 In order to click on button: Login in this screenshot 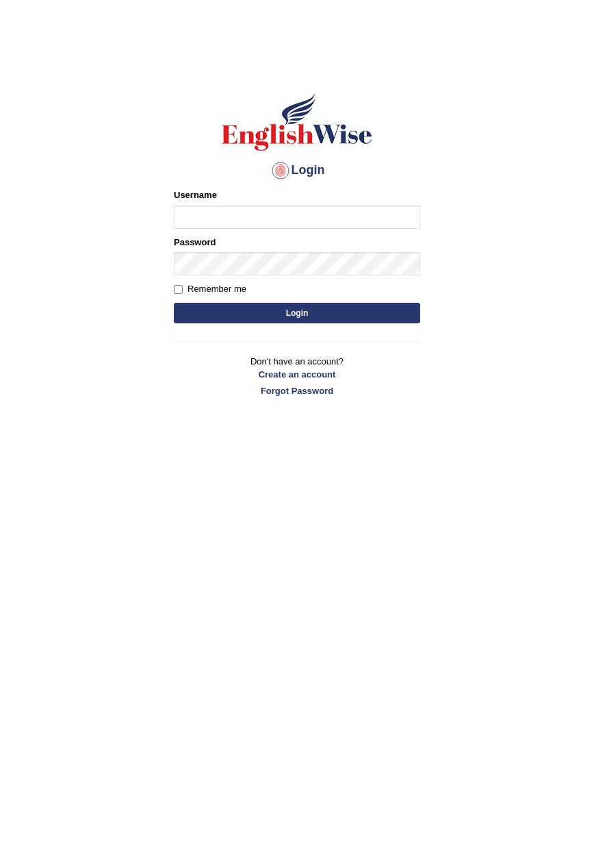, I will do `click(297, 313)`.